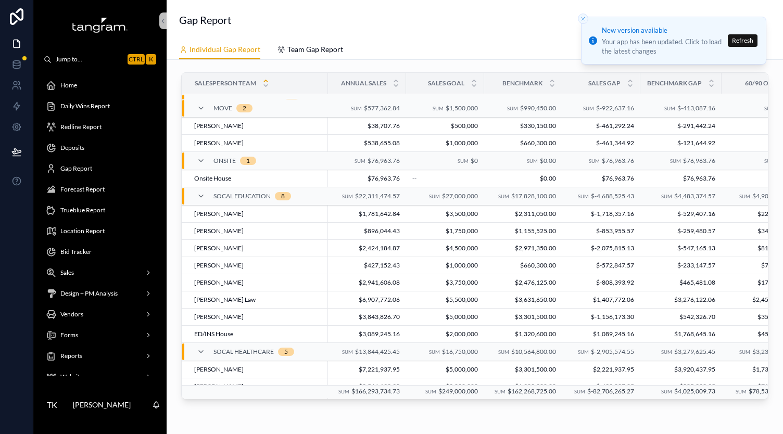 The width and height of the screenshot is (783, 434). I want to click on span: 60/90 Opps, so click(762, 83).